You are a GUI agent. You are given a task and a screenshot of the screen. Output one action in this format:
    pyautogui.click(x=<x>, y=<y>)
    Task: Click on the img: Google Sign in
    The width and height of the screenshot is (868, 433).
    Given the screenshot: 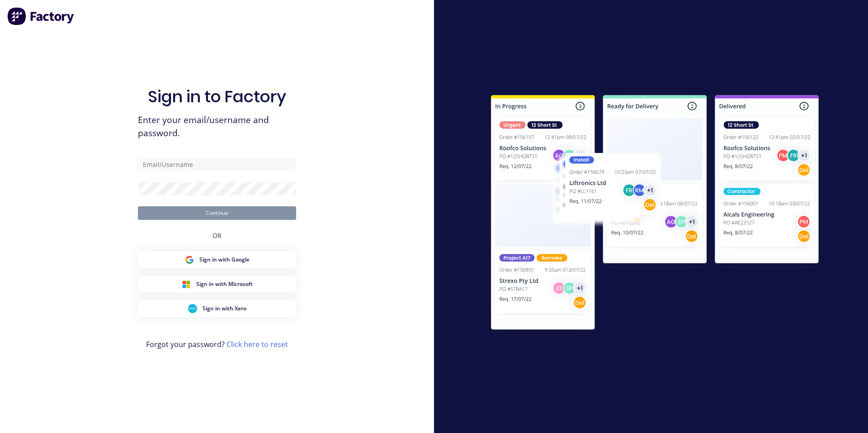 What is the action you would take?
    pyautogui.click(x=189, y=260)
    